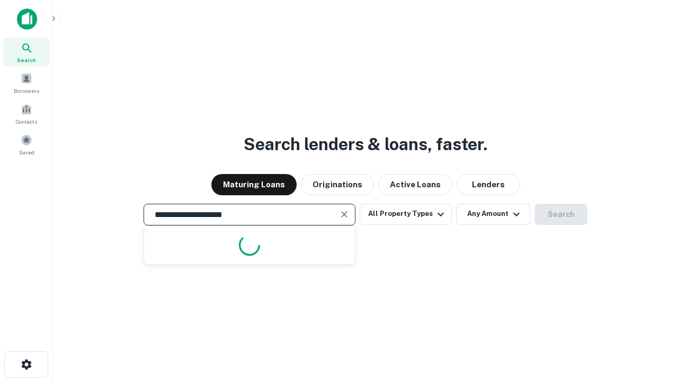  I want to click on button: Lenders, so click(489, 184).